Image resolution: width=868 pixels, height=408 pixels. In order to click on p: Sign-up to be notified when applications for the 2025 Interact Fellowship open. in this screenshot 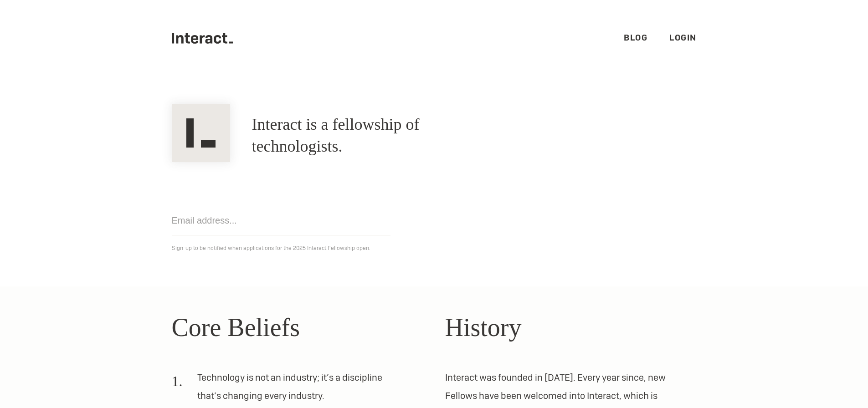, I will do `click(434, 248)`.